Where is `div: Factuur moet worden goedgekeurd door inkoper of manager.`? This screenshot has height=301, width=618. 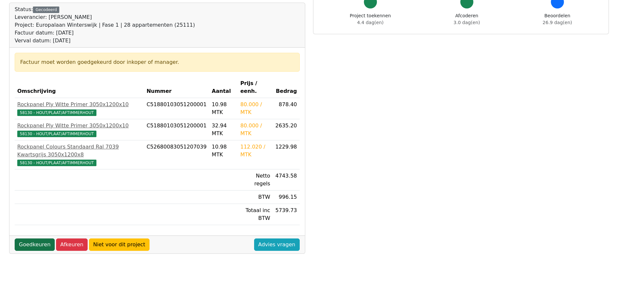
div: Factuur moet worden goedgekeurd door inkoper of manager. is located at coordinates (157, 62).